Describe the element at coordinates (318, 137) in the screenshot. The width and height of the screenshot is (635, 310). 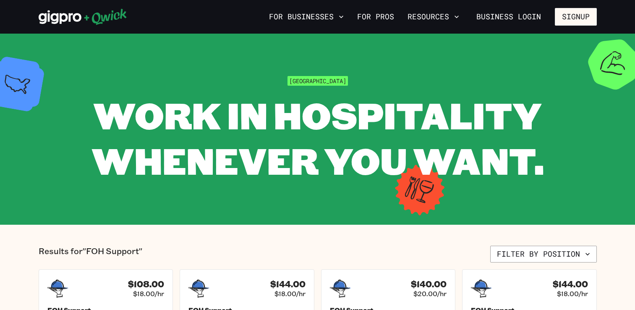
I see `span: WORK IN HOSPITALITY WHENEVER YOU WANT.` at that location.